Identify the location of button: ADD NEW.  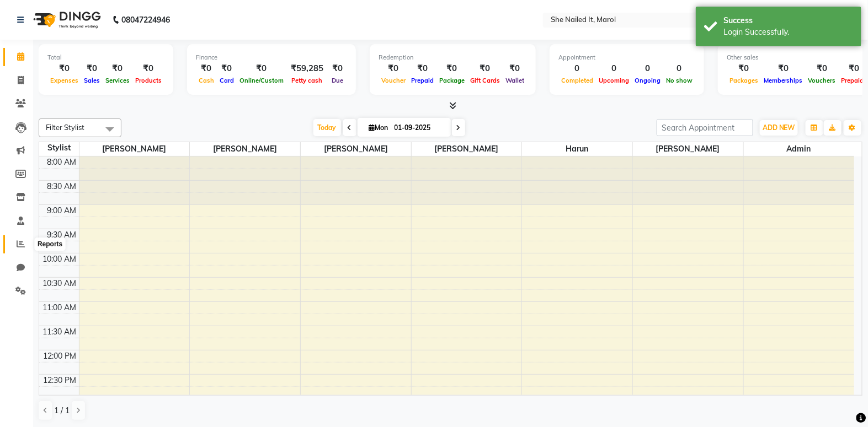
(778, 128).